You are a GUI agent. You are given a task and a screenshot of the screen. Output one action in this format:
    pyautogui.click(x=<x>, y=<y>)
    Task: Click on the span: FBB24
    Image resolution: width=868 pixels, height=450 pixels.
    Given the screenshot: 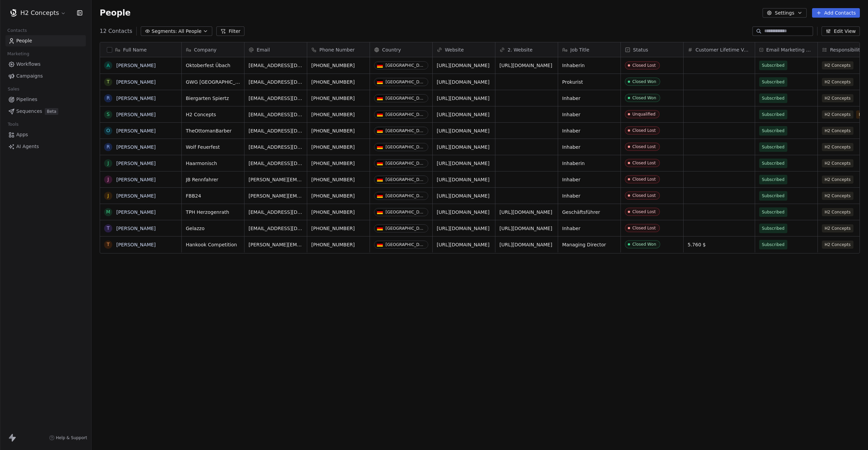 What is the action you would take?
    pyautogui.click(x=213, y=196)
    